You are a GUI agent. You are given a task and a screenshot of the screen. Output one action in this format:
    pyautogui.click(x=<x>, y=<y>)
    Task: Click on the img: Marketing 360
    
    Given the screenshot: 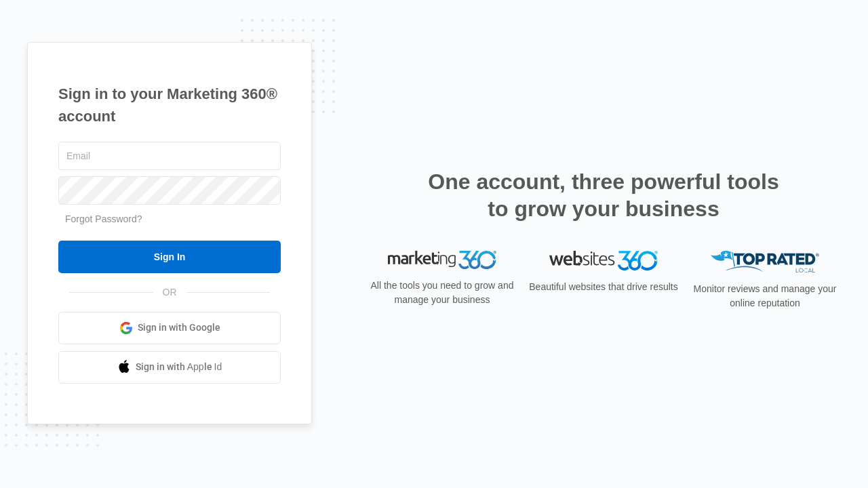 What is the action you would take?
    pyautogui.click(x=442, y=260)
    